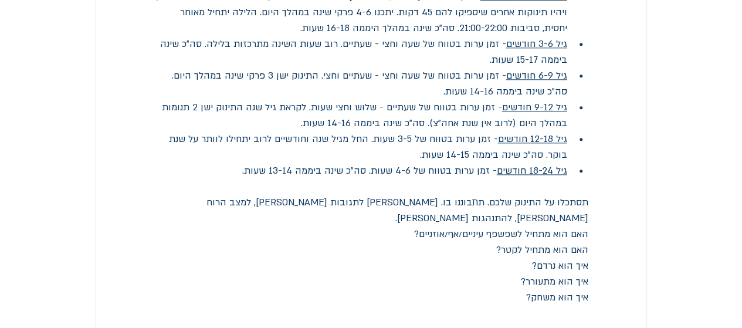 The height and width of the screenshot is (328, 742). What do you see at coordinates (367, 147) in the screenshot?
I see `span: - זמן ערות בטווח של 3-5 שעות. החל מגיל שנה וחודשיים לרוב יתחילו לוותר על שנת בוקר. סה"כ שינה ביממ...` at bounding box center [367, 147].